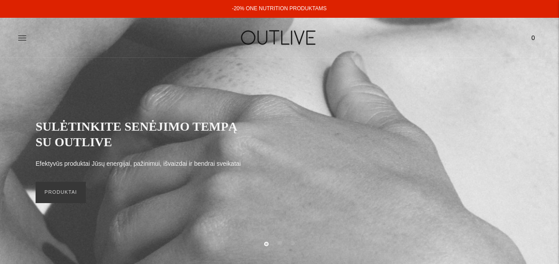  Describe the element at coordinates (533, 38) in the screenshot. I see `span: 0` at that location.